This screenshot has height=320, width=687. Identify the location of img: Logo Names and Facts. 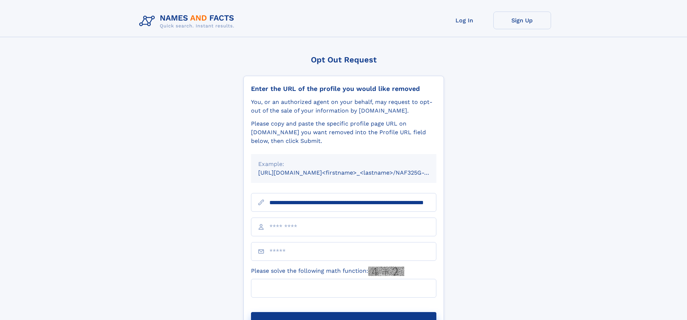
(188, 21).